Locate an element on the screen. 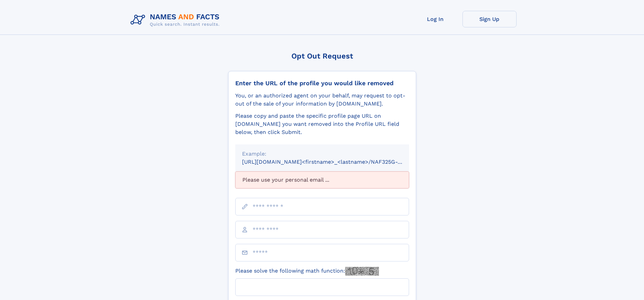 This screenshot has width=644, height=300. img: Logo Names and Facts is located at coordinates (176, 20).